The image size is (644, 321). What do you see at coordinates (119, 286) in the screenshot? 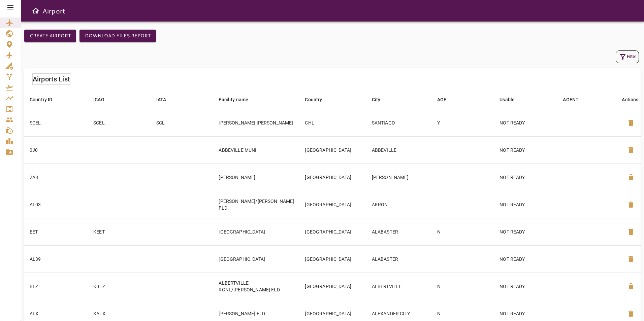
I see `td: KBFZ` at bounding box center [119, 286].